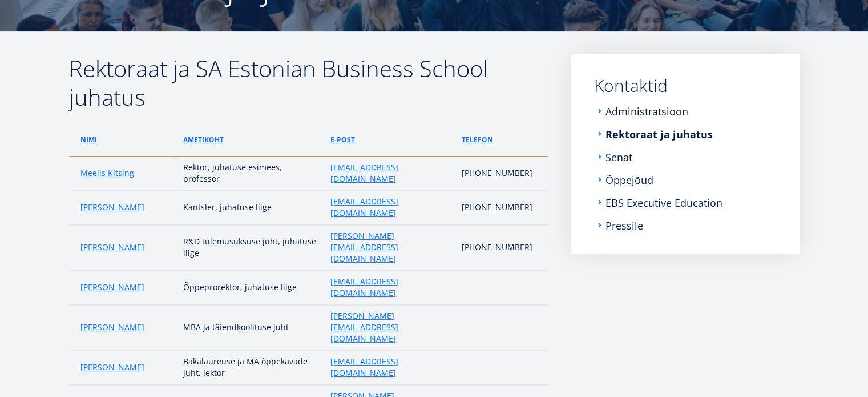  Describe the element at coordinates (342, 140) in the screenshot. I see `a: e-post` at that location.